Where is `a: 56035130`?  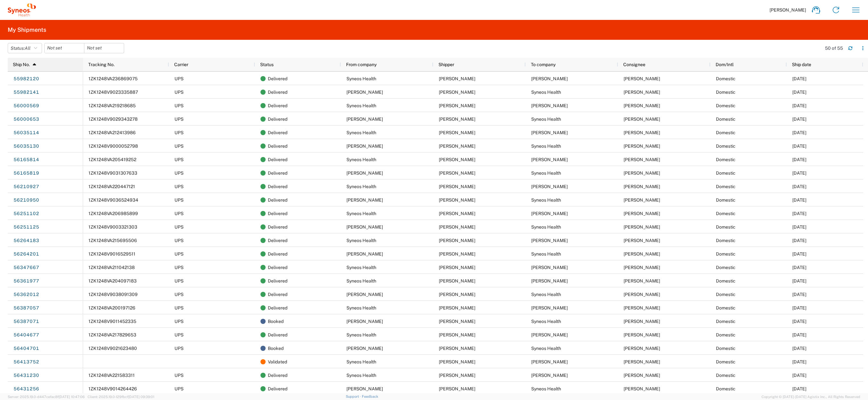
a: 56035130 is located at coordinates (26, 146).